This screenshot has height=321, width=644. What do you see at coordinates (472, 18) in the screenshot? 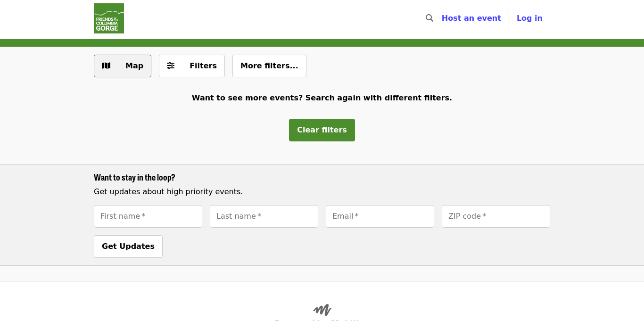
I see `a: Host an event` at bounding box center [472, 18].